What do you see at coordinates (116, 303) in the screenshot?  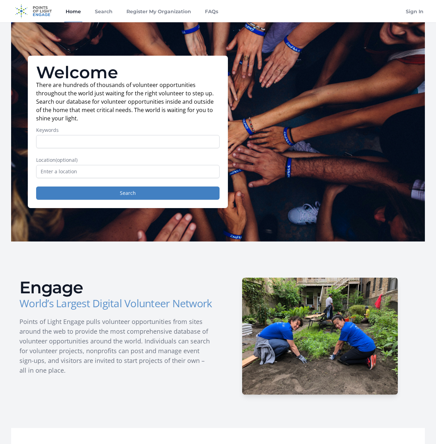 I see `h3: World’s Largest Digital Volunteer Network` at bounding box center [116, 303].